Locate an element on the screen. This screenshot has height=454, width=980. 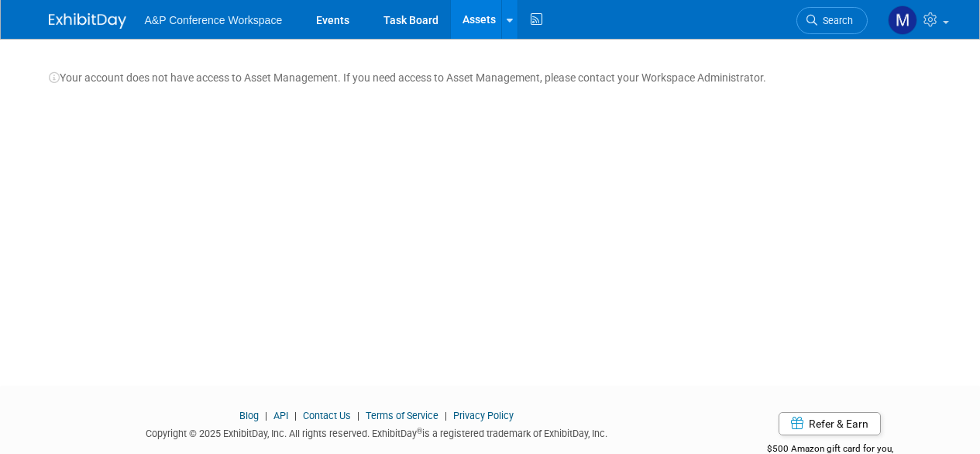
a: Terms of Service is located at coordinates (402, 415).